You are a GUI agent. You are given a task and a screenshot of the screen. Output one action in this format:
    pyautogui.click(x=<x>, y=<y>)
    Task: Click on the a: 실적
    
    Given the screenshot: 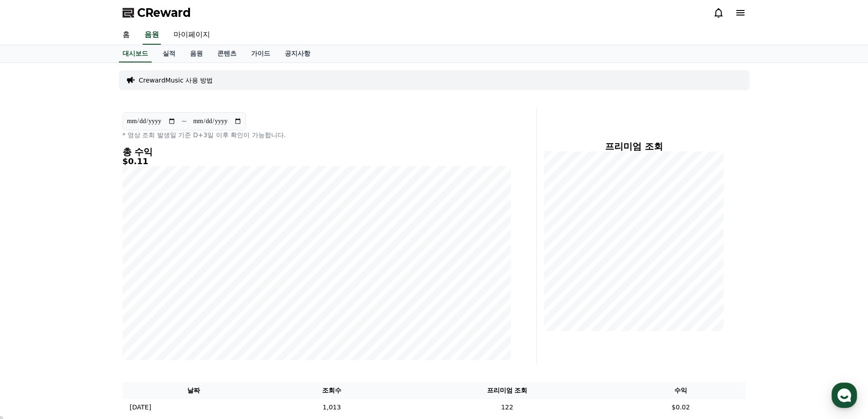 What is the action you would take?
    pyautogui.click(x=169, y=54)
    